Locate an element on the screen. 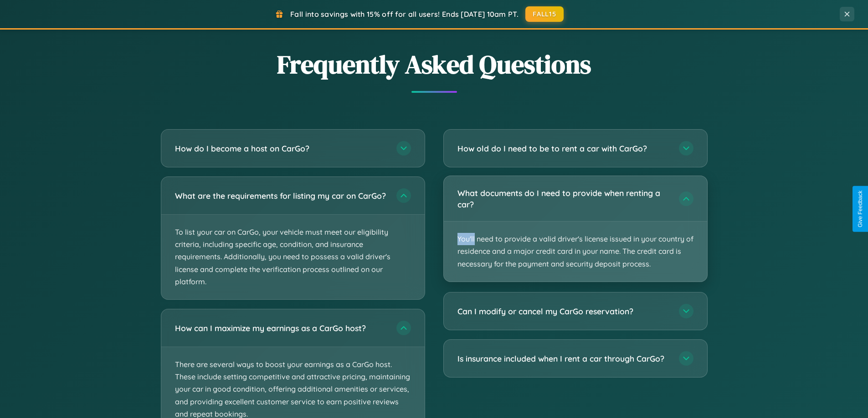 Image resolution: width=868 pixels, height=418 pixels. h3: Can I modify or cancel my CarGo reservation? is located at coordinates (563, 311).